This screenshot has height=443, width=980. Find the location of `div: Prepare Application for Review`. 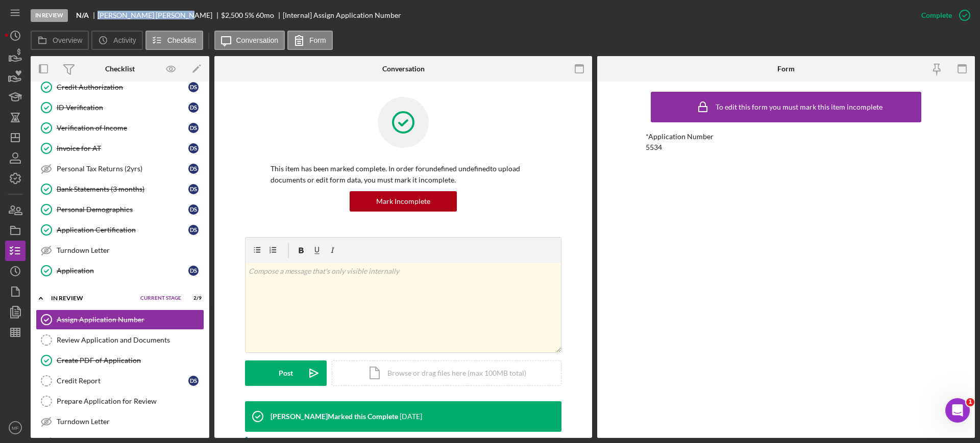

div: Prepare Application for Review is located at coordinates (130, 401).